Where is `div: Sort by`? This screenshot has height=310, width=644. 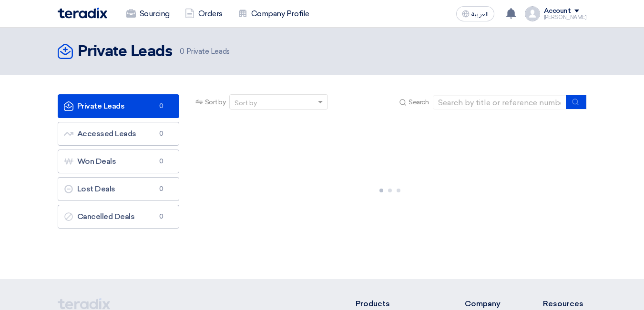
div: Sort by is located at coordinates (246, 103).